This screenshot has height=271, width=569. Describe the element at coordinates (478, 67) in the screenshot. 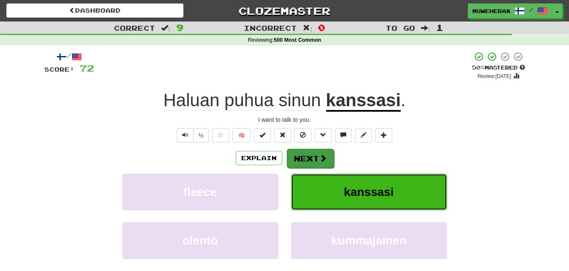

I see `span: 50 %` at that location.